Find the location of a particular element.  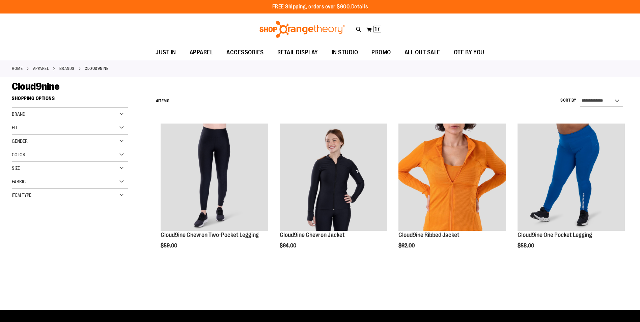

a: Details is located at coordinates (360, 7).